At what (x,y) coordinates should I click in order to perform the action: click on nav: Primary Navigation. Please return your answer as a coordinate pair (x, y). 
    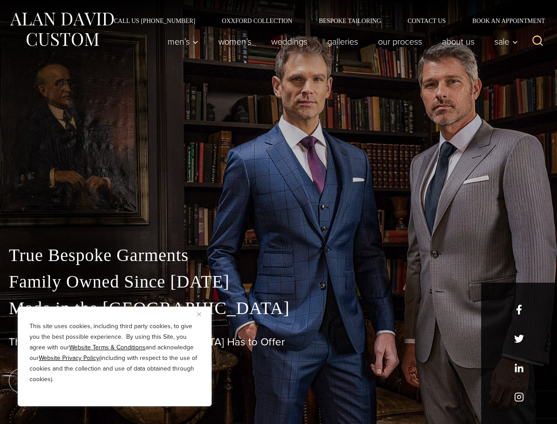
    Looking at the image, I should click on (341, 41).